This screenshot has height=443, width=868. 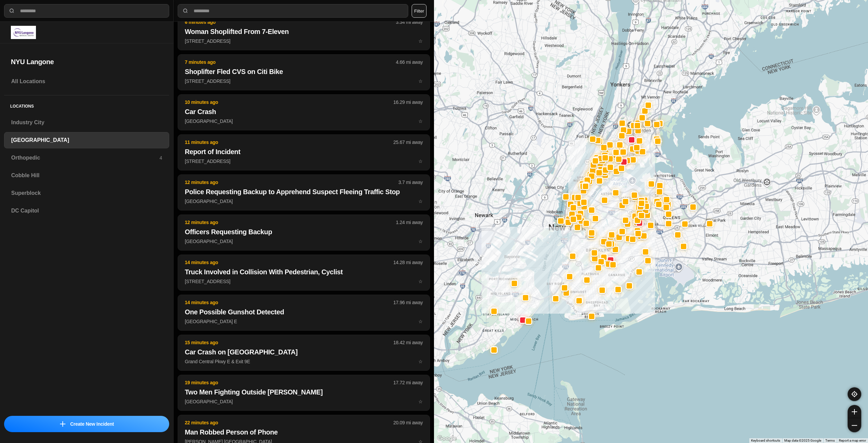 I want to click on h3: Industry City, so click(x=87, y=122).